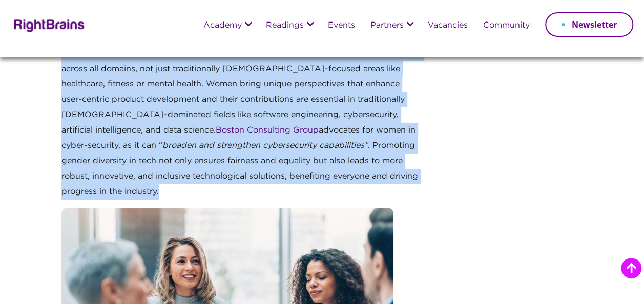 The image size is (644, 304). Describe the element at coordinates (267, 130) in the screenshot. I see `a: Boston Consulting Group` at that location.